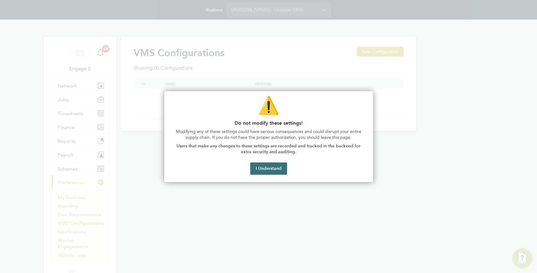 The width and height of the screenshot is (537, 273). I want to click on strong: Users that make any changes to these settings are recorded and tracked in the backend for extra s..., so click(269, 149).